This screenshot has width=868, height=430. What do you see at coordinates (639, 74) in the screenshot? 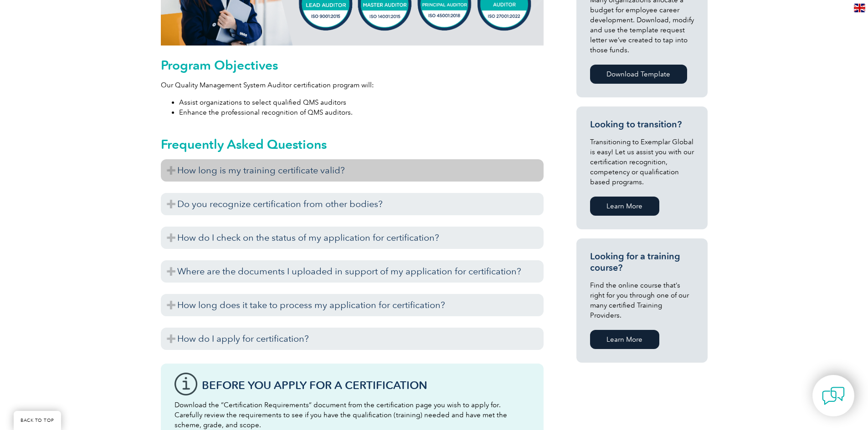
I see `a: Download Template` at bounding box center [639, 74].